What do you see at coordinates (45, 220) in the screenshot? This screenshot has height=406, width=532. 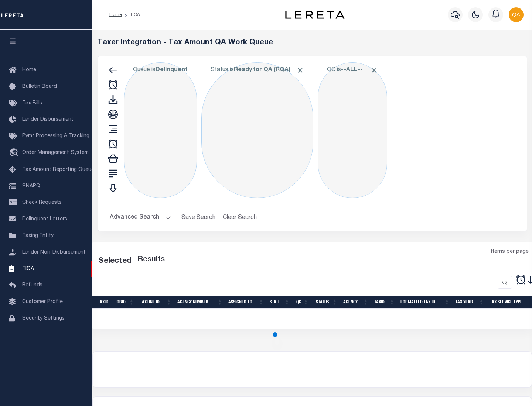 I see `span: Delinquent Letters` at bounding box center [45, 220].